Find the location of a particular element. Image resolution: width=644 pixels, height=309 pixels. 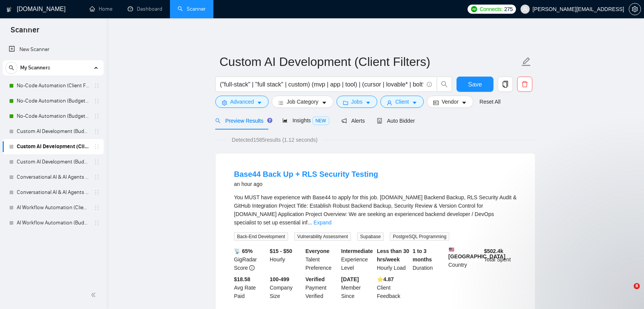

b: ⭐️ 4.87 is located at coordinates (385, 279).